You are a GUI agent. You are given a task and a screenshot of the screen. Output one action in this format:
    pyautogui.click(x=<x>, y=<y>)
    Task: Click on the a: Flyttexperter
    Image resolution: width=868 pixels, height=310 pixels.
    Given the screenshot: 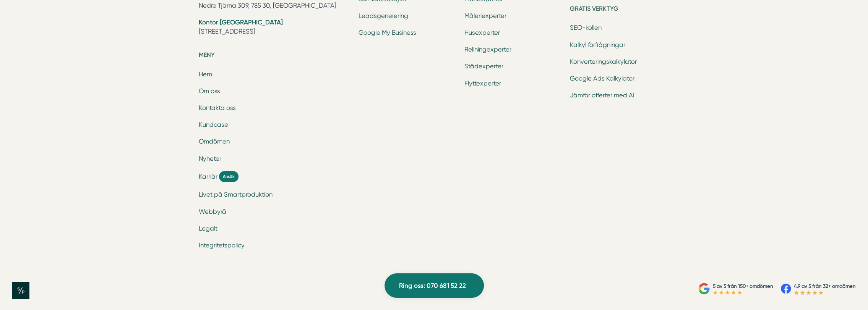 What is the action you would take?
    pyautogui.click(x=482, y=83)
    